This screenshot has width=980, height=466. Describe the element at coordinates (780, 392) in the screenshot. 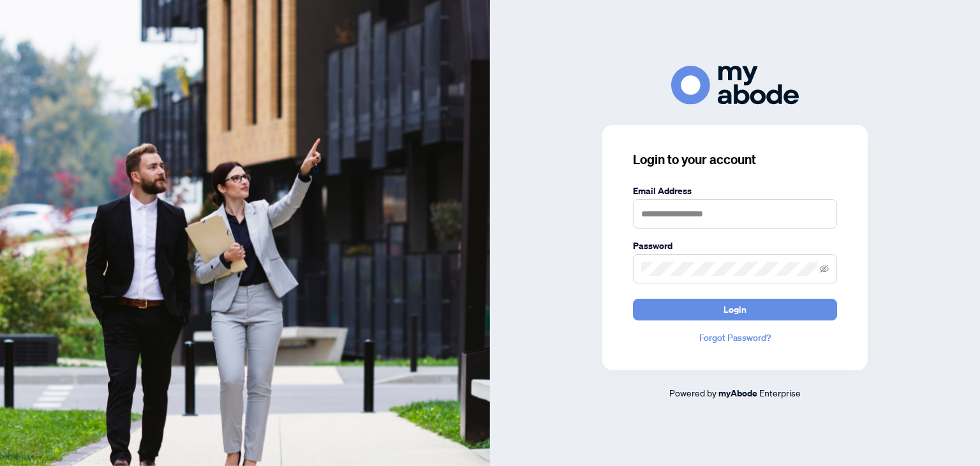

I see `span: Enterprise` at that location.